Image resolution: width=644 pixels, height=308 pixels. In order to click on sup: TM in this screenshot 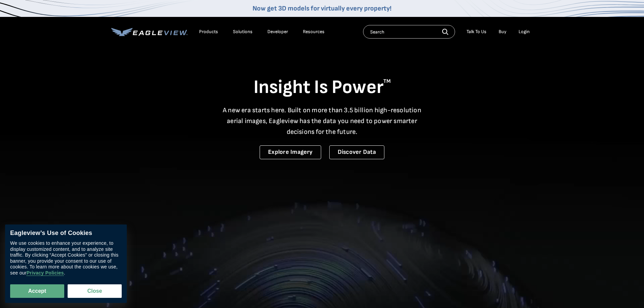, I will do `click(388, 82)`.